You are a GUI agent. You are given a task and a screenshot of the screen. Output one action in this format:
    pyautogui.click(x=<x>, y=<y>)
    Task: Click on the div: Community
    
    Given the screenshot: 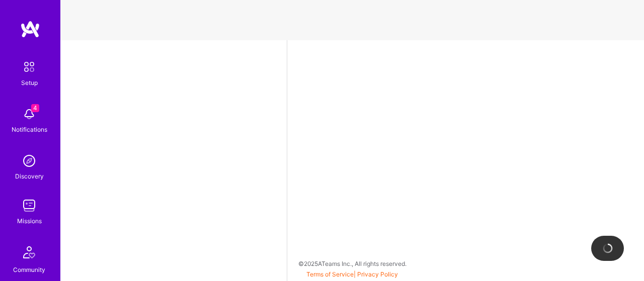 What is the action you would take?
    pyautogui.click(x=29, y=269)
    